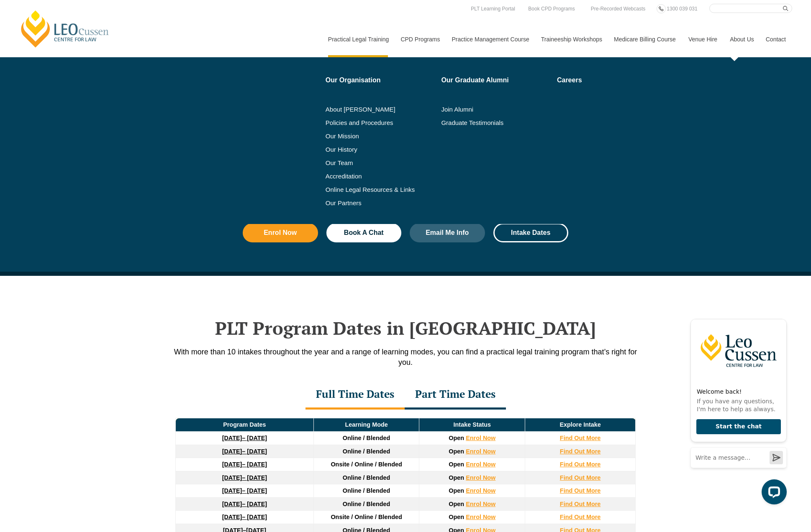 This screenshot has width=811, height=532. I want to click on td: Program Dates, so click(245, 426).